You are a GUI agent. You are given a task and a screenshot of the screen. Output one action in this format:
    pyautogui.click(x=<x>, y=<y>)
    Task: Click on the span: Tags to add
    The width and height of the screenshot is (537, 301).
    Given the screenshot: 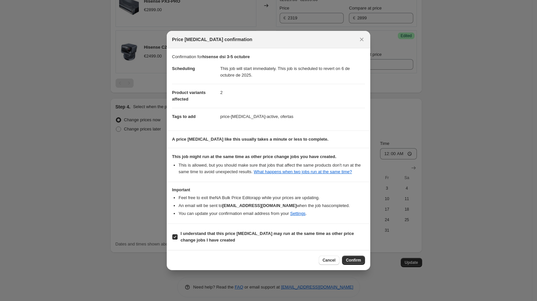 What is the action you would take?
    pyautogui.click(x=184, y=116)
    